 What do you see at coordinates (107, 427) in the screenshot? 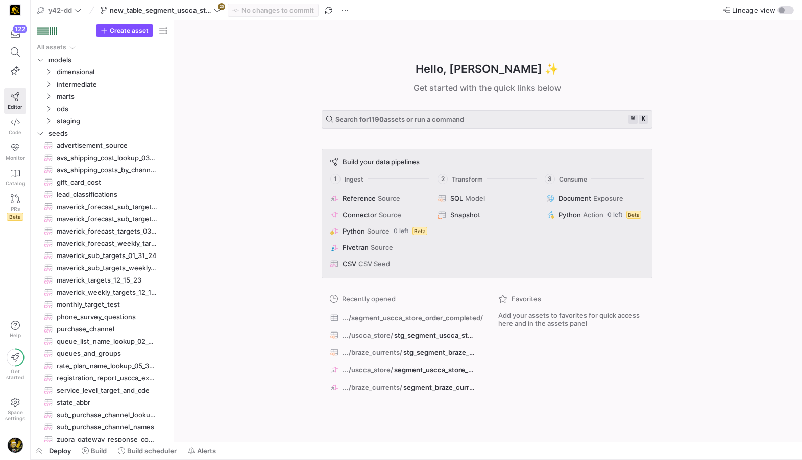
I see `span: sub_purchase_channel_names​​​​​​` at bounding box center [107, 427].